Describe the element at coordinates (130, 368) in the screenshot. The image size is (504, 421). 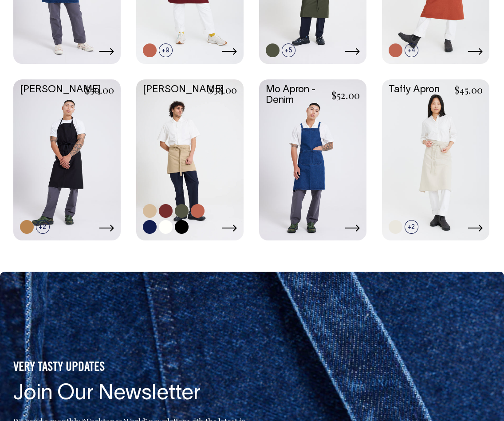
I see `h5: VERY TASTY UPDATES` at that location.